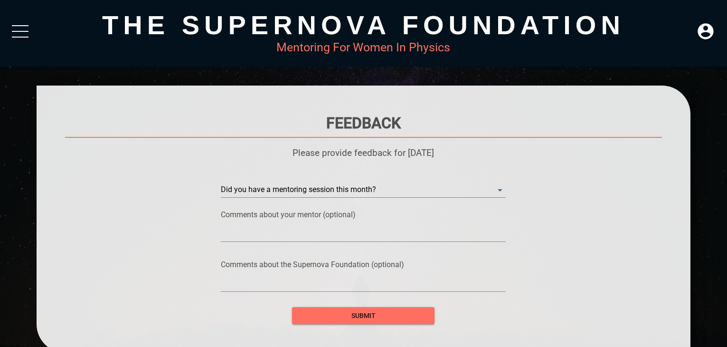  I want to click on p: Comments about the Supernova Foundation (optional), so click(363, 264).